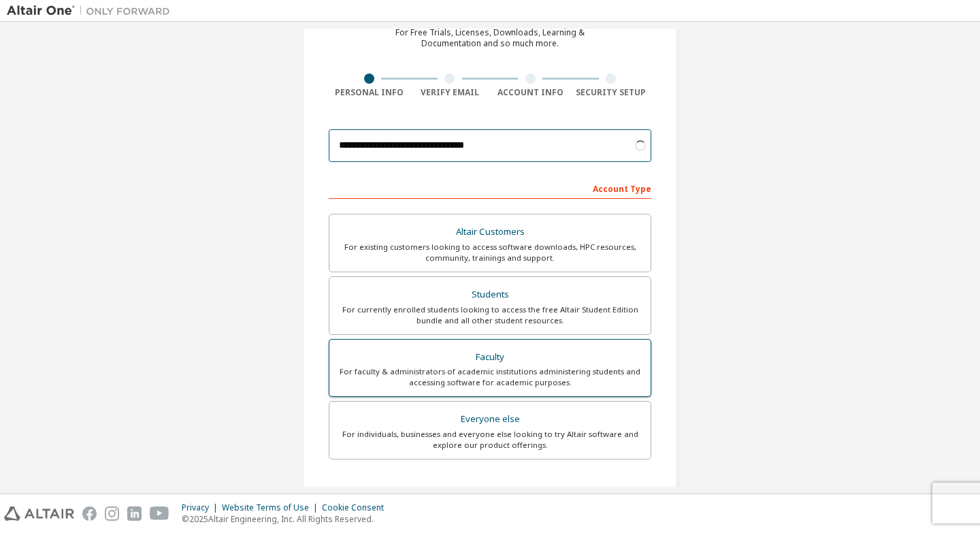 The height and width of the screenshot is (533, 980). I want to click on img: facebook.svg, so click(89, 513).